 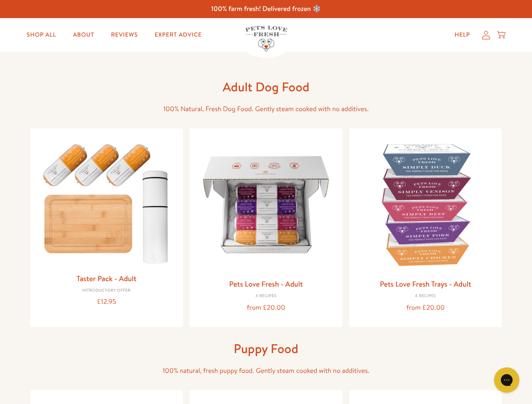 What do you see at coordinates (107, 291) in the screenshot?
I see `div: Introductory Offer` at bounding box center [107, 291].